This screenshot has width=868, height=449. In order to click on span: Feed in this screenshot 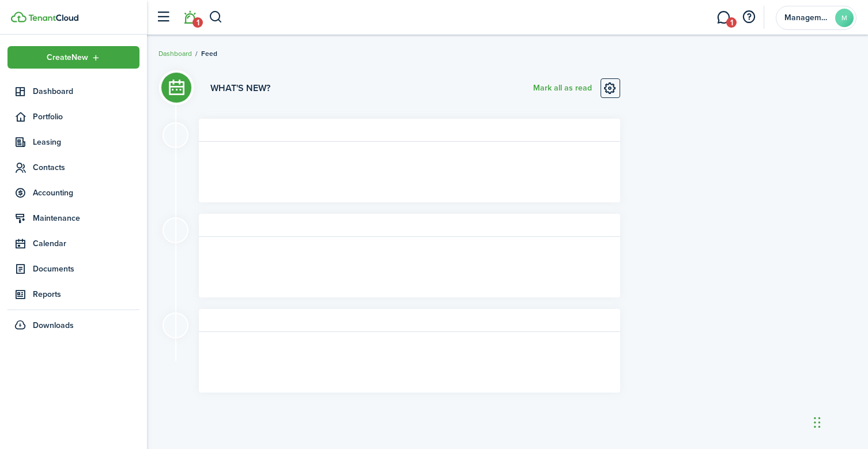, I will do `click(209, 53)`.